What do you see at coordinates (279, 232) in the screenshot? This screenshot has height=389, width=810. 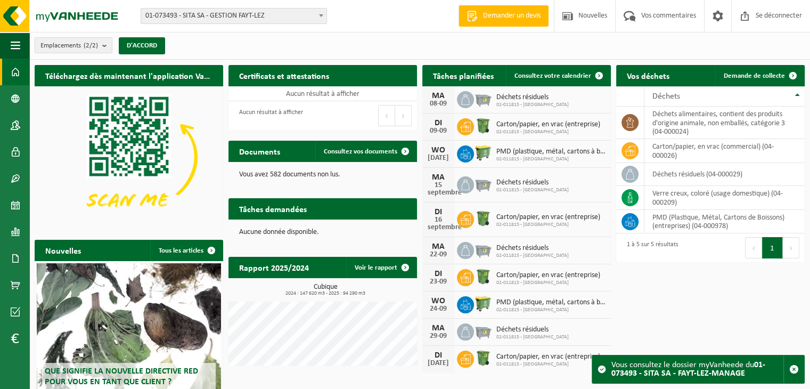 I see `font: Aucune donnée disponible.` at bounding box center [279, 232].